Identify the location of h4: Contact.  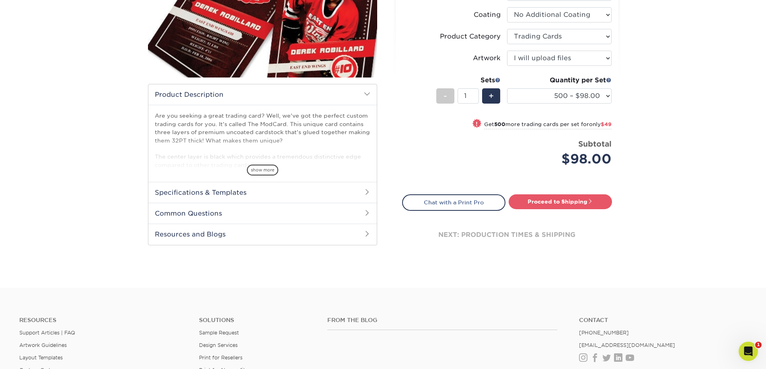
(662, 320).